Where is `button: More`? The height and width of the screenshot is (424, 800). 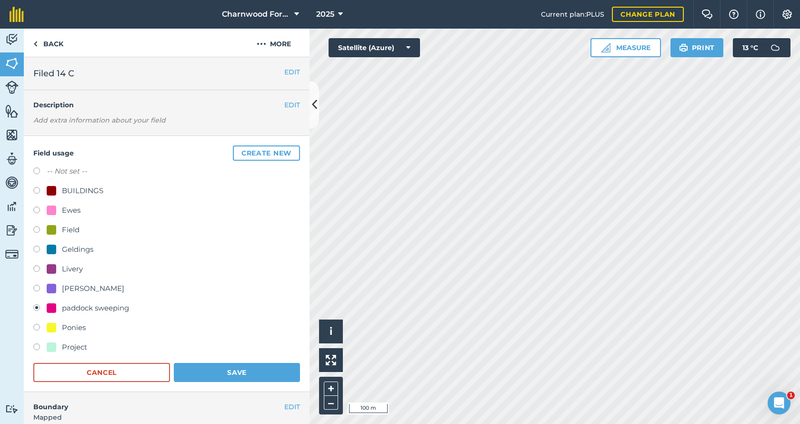
button: More is located at coordinates (274, 42).